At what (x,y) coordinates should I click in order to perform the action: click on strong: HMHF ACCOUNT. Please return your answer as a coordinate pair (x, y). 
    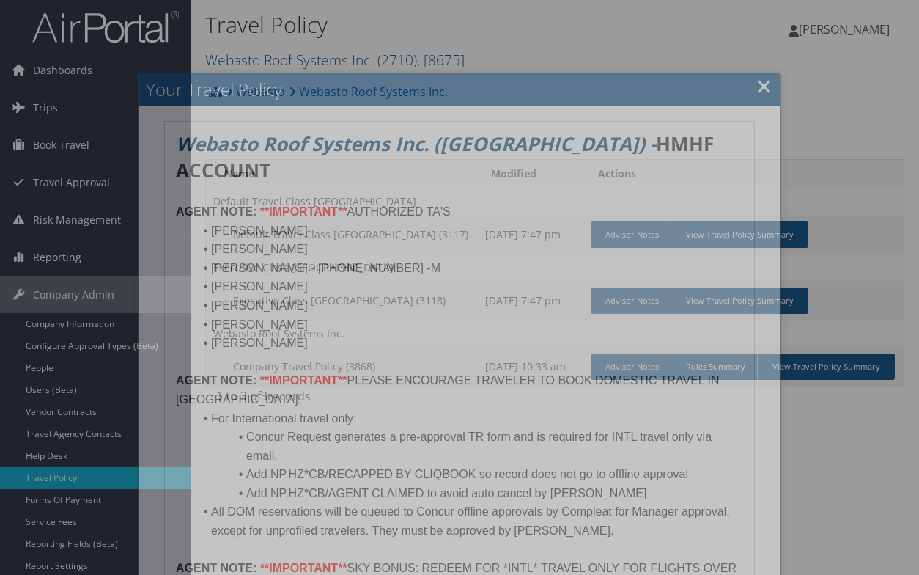
    Looking at the image, I should click on (447, 157).